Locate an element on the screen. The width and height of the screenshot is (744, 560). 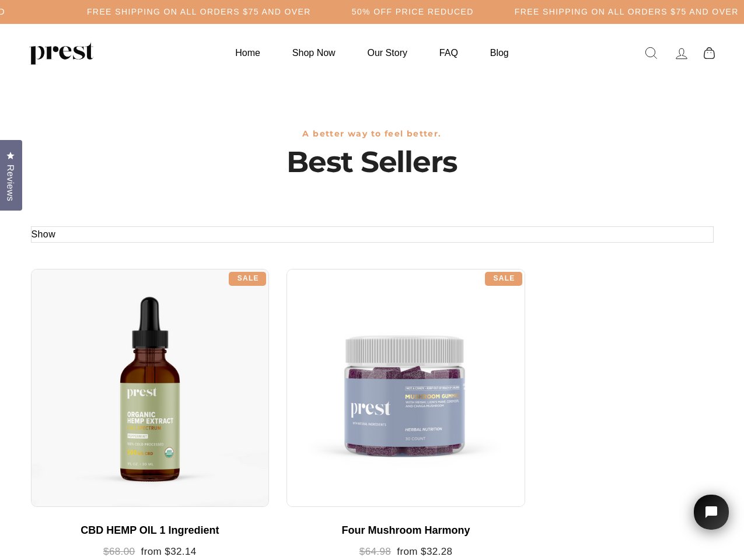
h1: Best Sellers is located at coordinates (372, 162).